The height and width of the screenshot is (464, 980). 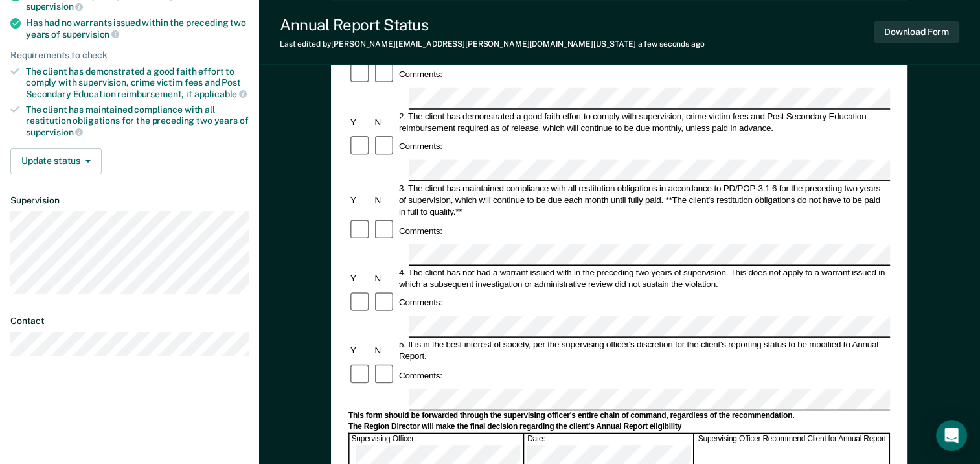 I want to click on div: 4. The client has not had a warrant issued with in the preceding two years of supervision. This d..., so click(x=643, y=278).